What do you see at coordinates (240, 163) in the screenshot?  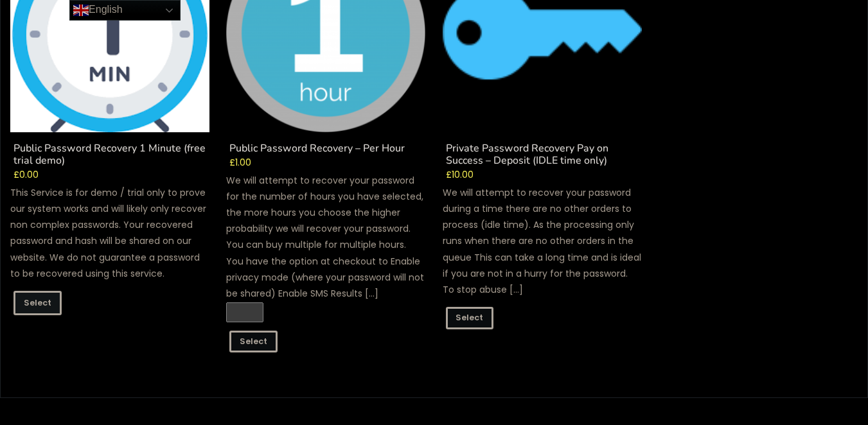 I see `bdi: 1.00` at bounding box center [240, 163].